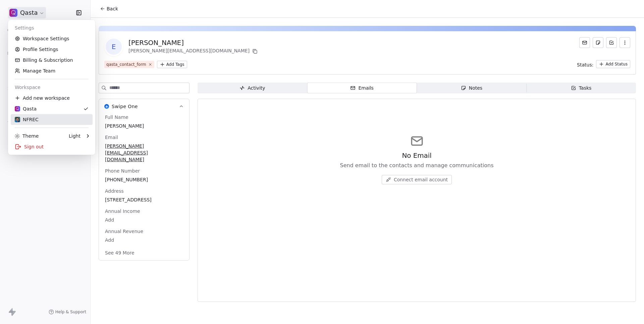 The image size is (644, 324). What do you see at coordinates (51, 146) in the screenshot?
I see `div: Sign out` at bounding box center [51, 146].